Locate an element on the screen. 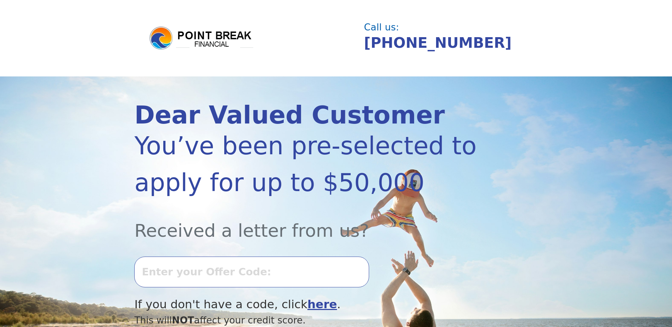 The image size is (672, 327). div: You’ve been pre-selected to apply for up to $50,000 is located at coordinates (305, 164).